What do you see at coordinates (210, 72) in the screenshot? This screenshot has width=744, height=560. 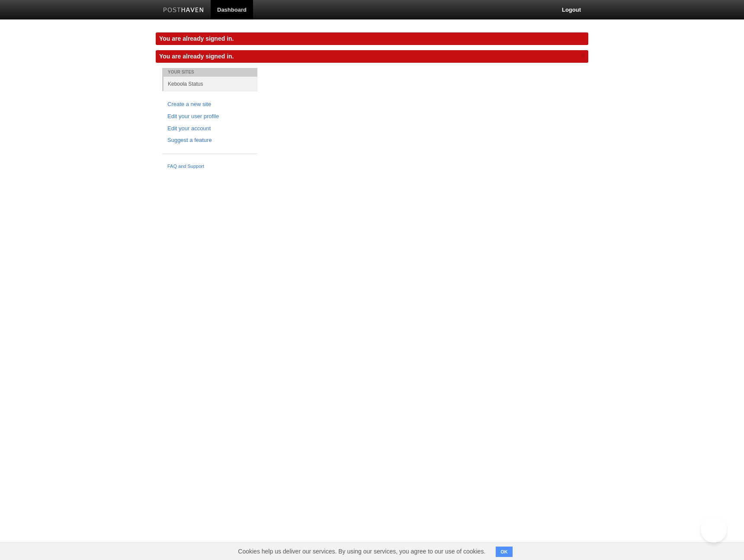 I see `li: Your Sites` at bounding box center [210, 72].